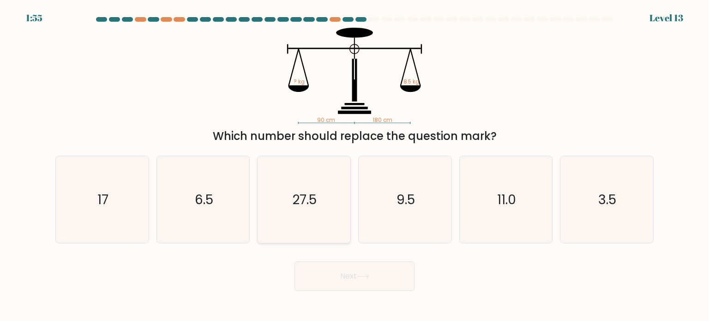 This screenshot has width=709, height=321. Describe the element at coordinates (666, 18) in the screenshot. I see `div: Level 13` at that location.